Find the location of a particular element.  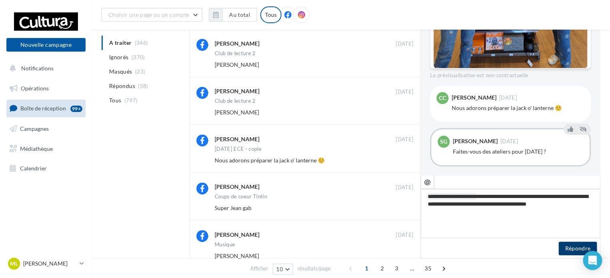

span: (370) is located at coordinates (138, 57).